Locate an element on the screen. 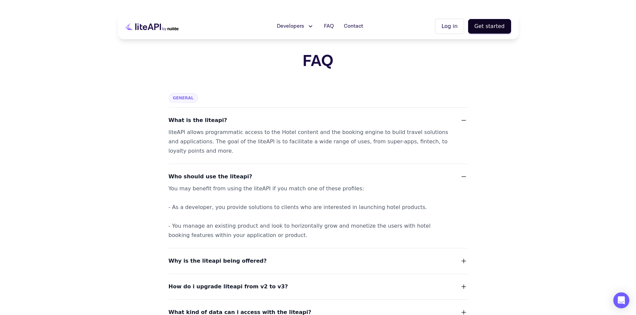 This screenshot has width=636, height=315. span: Why is the liteapi being offered? is located at coordinates (218, 261).